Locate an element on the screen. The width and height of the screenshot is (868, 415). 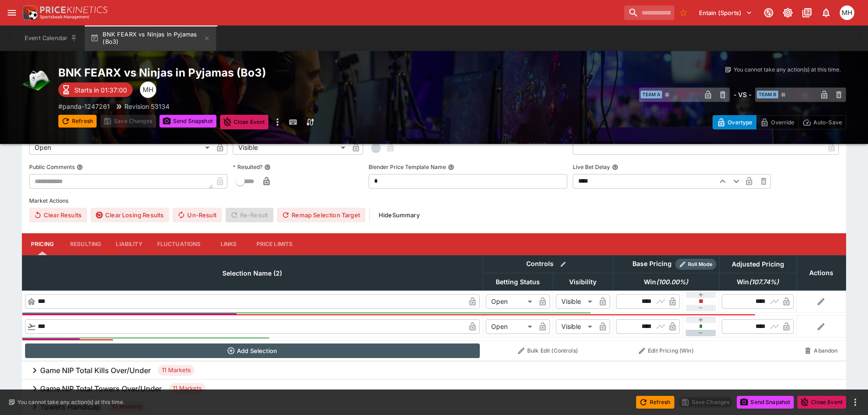
button: Resulted? is located at coordinates (267, 167).